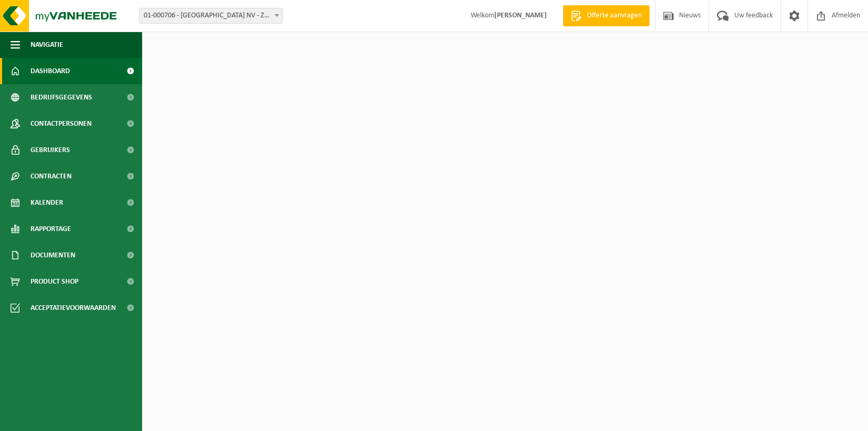 This screenshot has height=431, width=868. Describe the element at coordinates (47, 203) in the screenshot. I see `span: Kalender` at that location.